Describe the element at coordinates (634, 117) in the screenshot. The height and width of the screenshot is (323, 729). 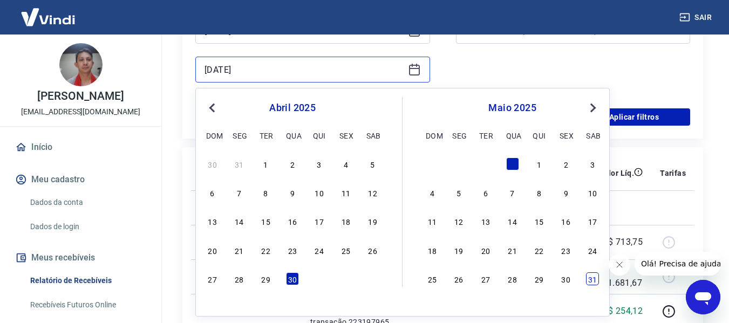
I see `button: Aplicar filtros` at that location.